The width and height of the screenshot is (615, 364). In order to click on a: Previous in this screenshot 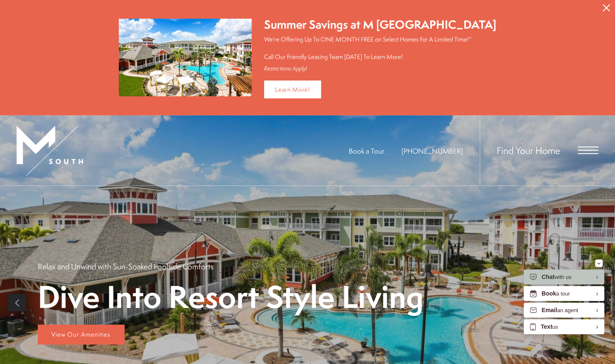, I will do `click(17, 302)`.